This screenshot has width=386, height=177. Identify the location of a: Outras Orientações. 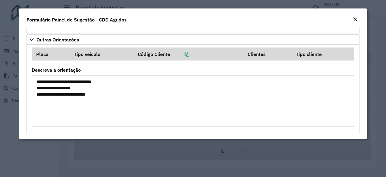
(193, 40).